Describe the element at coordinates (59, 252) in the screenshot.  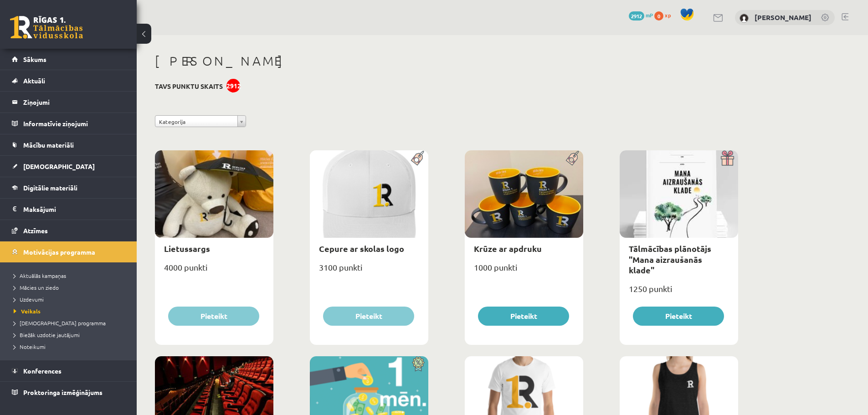
I see `span: Motivācijas programma` at that location.